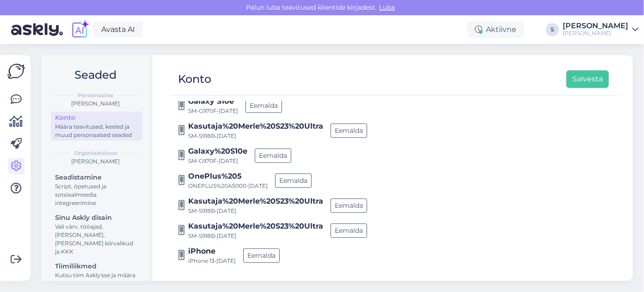 The image size is (644, 292). I want to click on a: KontoMäära teavitused, keeled ja muud personaalsed seaded, so click(96, 126).